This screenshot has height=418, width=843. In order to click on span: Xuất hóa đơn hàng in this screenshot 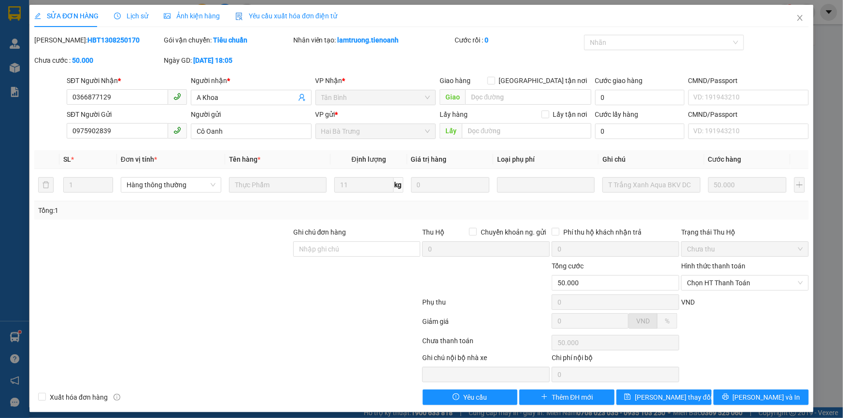, I will do `click(79, 397)`.